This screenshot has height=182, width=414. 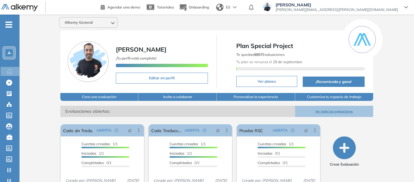 What do you see at coordinates (165, 7) in the screenshot?
I see `span: Tutoriales` at bounding box center [165, 7].